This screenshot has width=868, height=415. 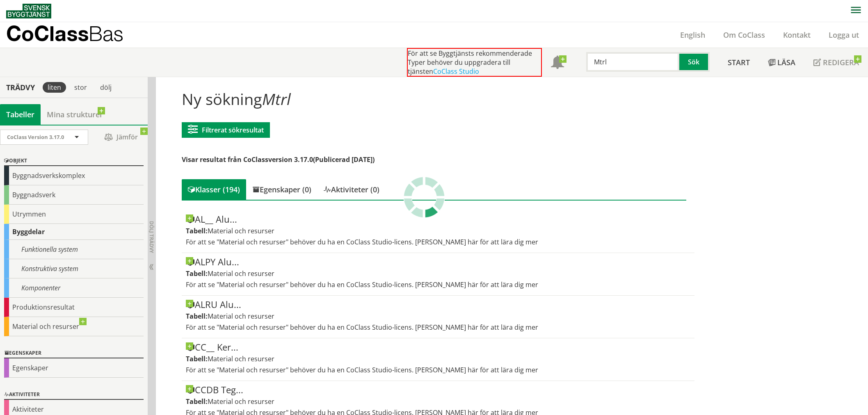 I want to click on input: Sök, so click(x=632, y=62).